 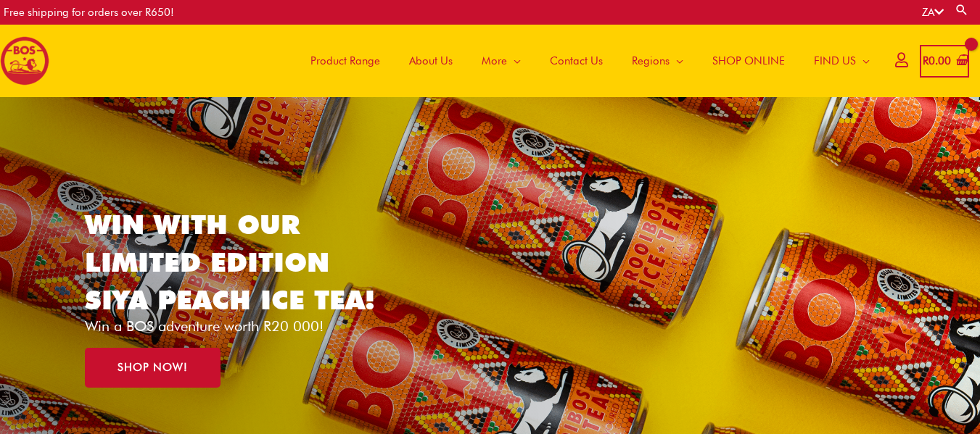 What do you see at coordinates (749, 61) in the screenshot?
I see `a: SHOP ONLINE` at bounding box center [749, 61].